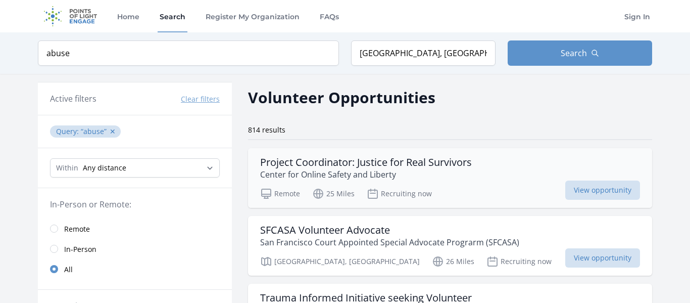 Image resolution: width=690 pixels, height=303 pixels. What do you see at coordinates (390, 242) in the screenshot?
I see `p: San Francisco Court Appointed Special Advocate Prograrm (SFCASA)` at bounding box center [390, 242].